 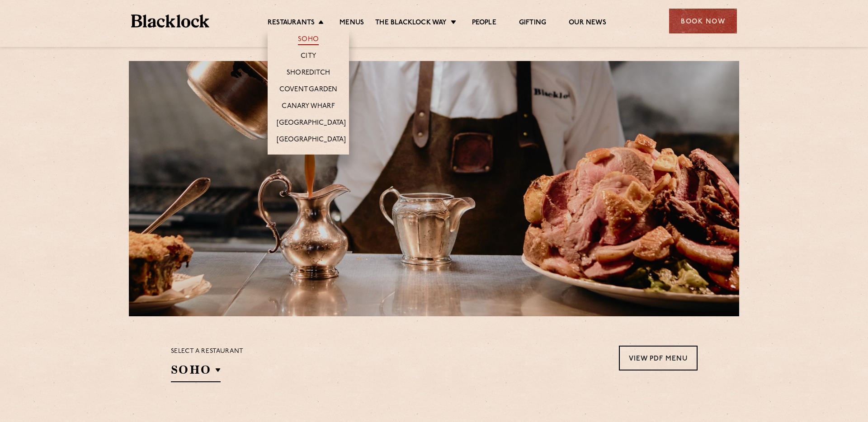 I want to click on a: People, so click(x=484, y=24).